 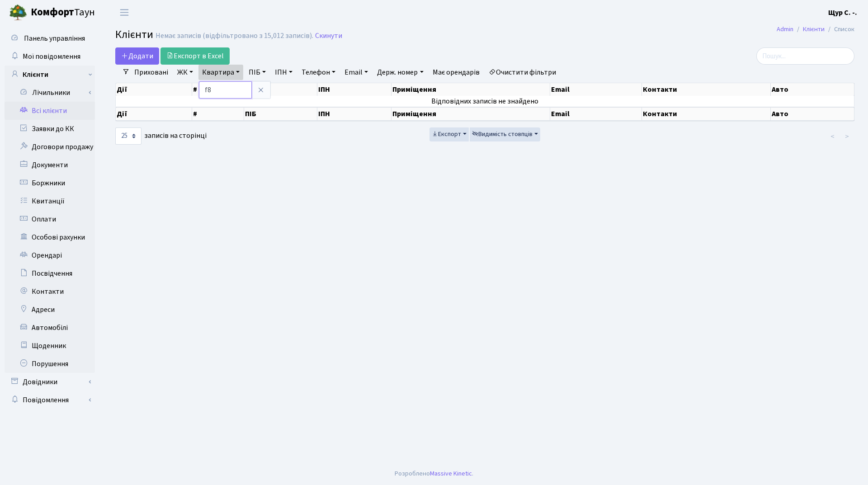 I want to click on a: Має орендарів, so click(x=456, y=72).